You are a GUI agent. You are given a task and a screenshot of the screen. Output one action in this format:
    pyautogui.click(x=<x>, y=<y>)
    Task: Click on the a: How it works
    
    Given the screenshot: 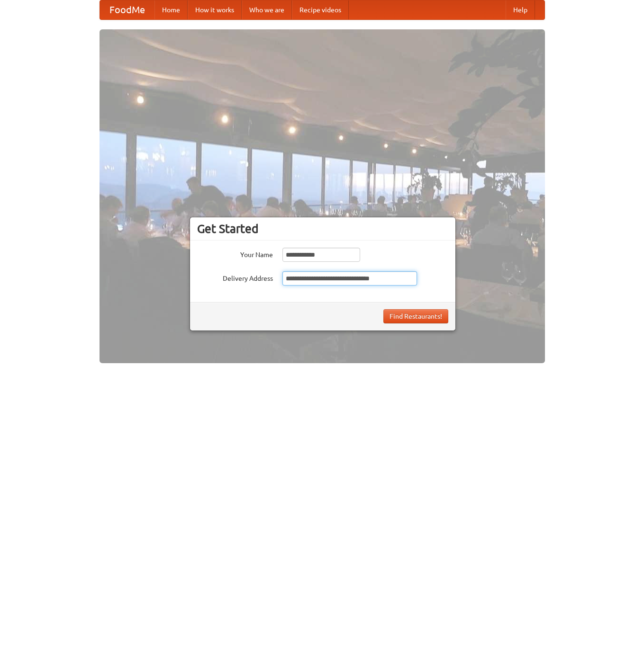 What is the action you would take?
    pyautogui.click(x=214, y=10)
    